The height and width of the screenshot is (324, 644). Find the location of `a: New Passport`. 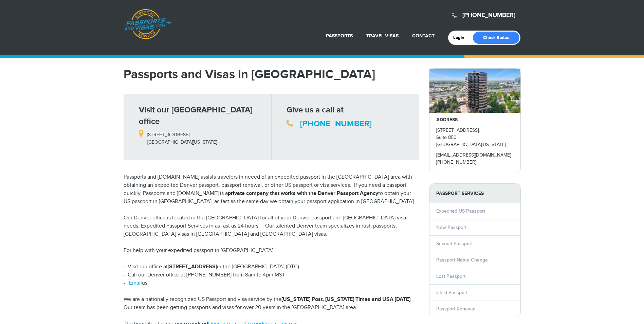

a: New Passport is located at coordinates (452, 228).